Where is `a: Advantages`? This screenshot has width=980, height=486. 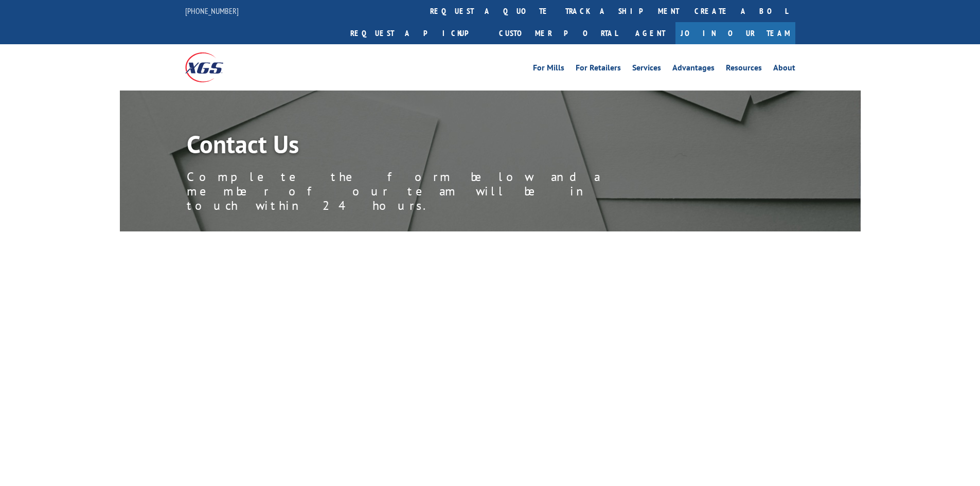
a: Advantages is located at coordinates (693, 69).